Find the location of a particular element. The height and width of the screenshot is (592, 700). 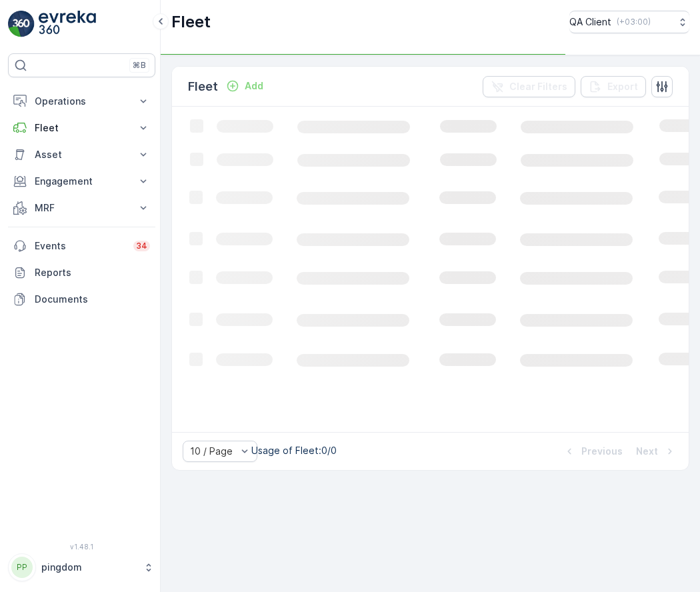

p: Add is located at coordinates (254, 86).